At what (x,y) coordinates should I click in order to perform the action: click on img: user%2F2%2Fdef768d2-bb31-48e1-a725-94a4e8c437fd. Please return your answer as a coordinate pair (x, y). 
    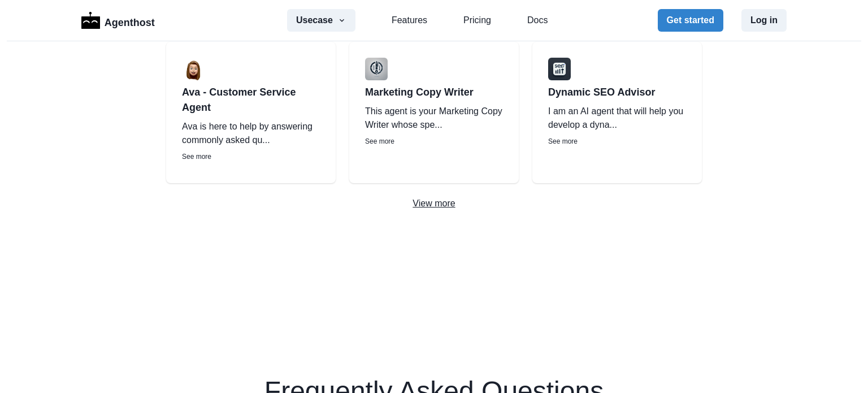
    Looking at the image, I should click on (377, 69).